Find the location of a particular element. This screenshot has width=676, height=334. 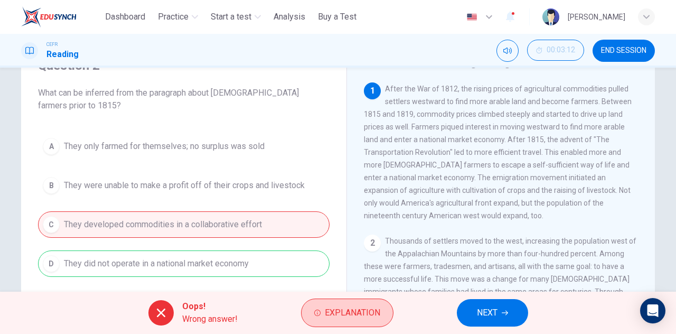

span: Buy a Test is located at coordinates (337, 17).